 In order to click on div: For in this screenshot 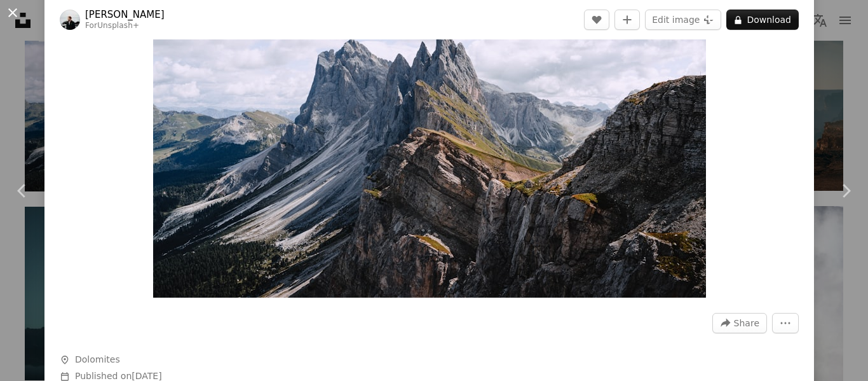, I will do `click(124, 26)`.